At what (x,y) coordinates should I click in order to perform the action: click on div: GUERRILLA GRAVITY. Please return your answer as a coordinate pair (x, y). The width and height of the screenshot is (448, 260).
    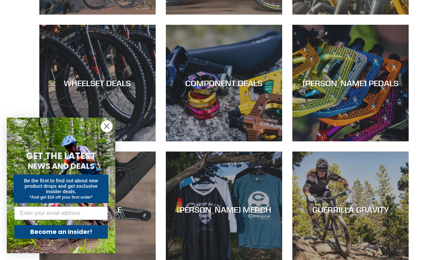
    Looking at the image, I should click on (350, 210).